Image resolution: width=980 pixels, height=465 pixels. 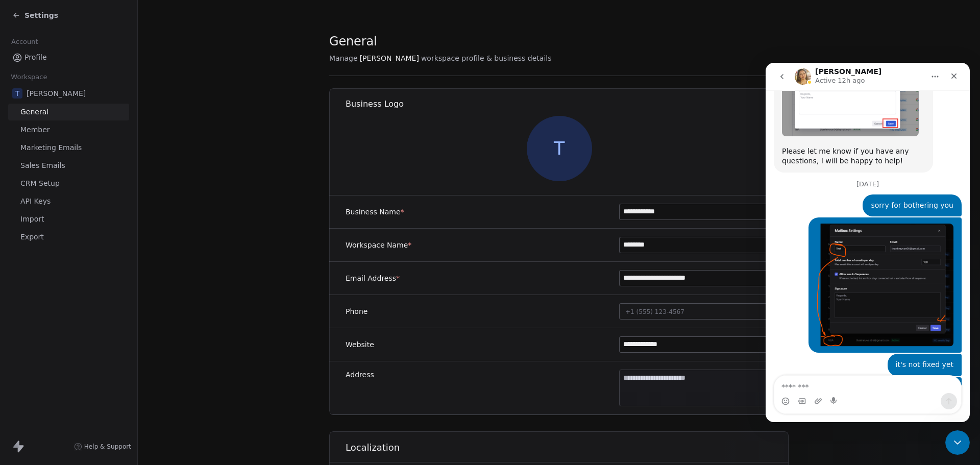 What do you see at coordinates (68, 219) in the screenshot?
I see `a: Import` at bounding box center [68, 219].